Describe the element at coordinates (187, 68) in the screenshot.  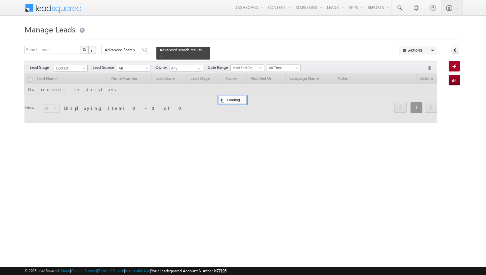
I see `input: Type to Search` at that location.